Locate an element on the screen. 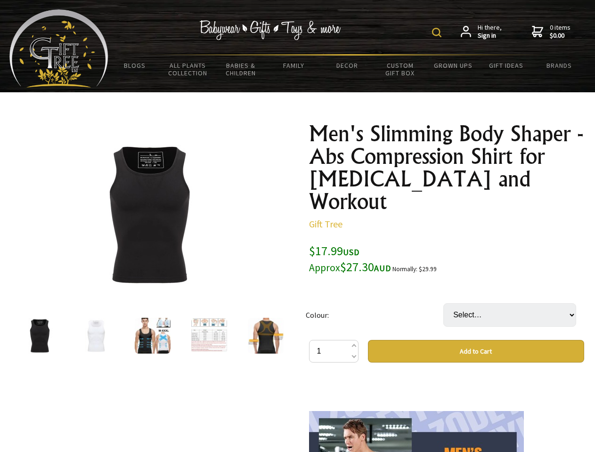  a: 0 items$0.00 is located at coordinates (551, 32).